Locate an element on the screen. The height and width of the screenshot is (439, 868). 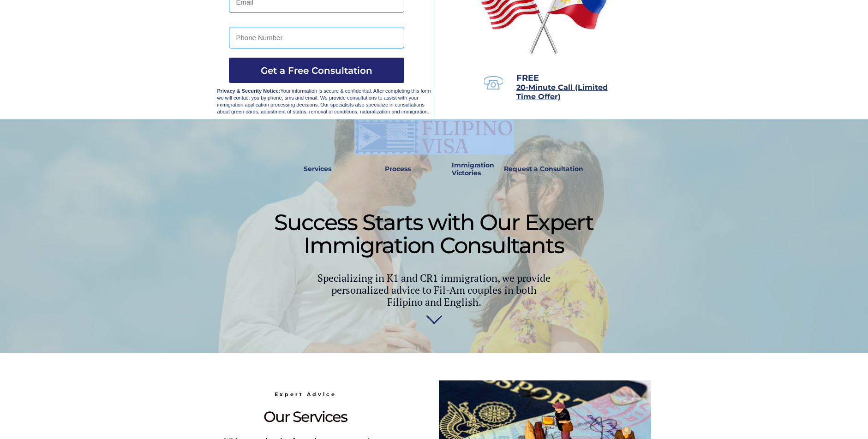
span: Expert Advice is located at coordinates (306, 394).